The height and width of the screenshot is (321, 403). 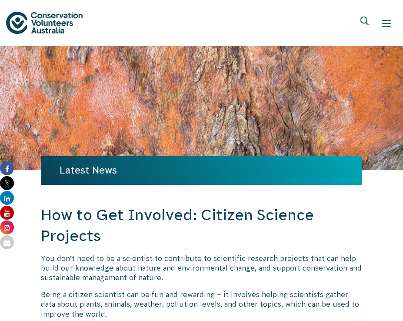 What do you see at coordinates (44, 23) in the screenshot?
I see `img: logo.svg` at bounding box center [44, 23].